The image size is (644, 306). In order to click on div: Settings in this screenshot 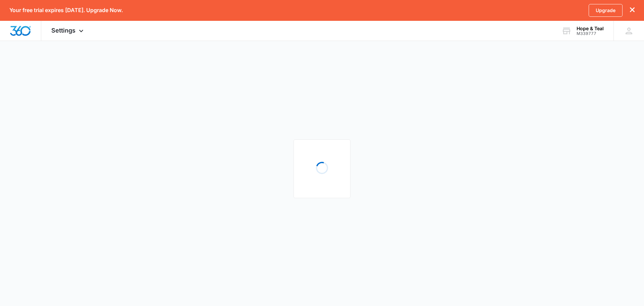, I will do `click(68, 31)`.